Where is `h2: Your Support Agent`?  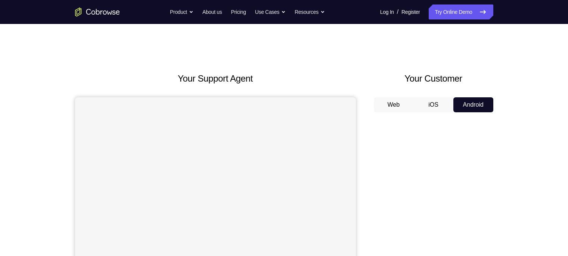 h2: Your Support Agent is located at coordinates (216, 78).